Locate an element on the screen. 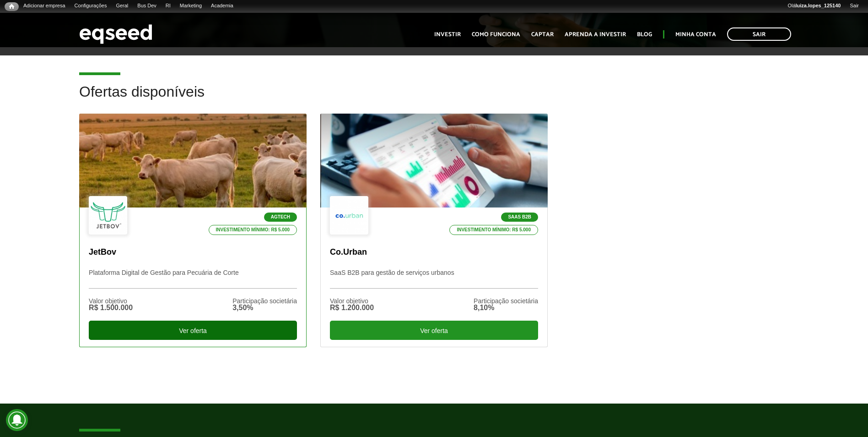 The width and height of the screenshot is (868, 437). a: Geral is located at coordinates (122, 6).